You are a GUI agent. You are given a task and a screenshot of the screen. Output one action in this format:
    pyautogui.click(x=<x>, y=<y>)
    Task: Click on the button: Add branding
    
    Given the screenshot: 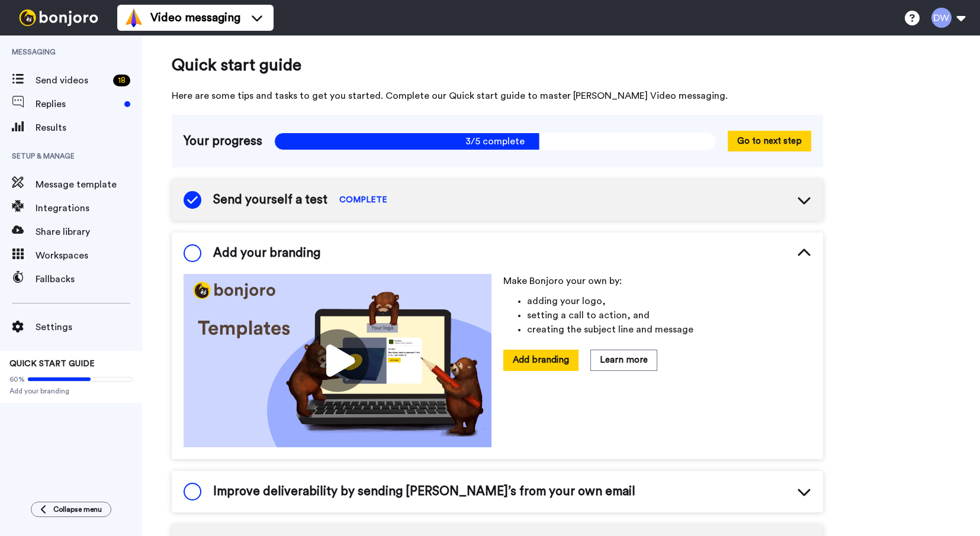 What is the action you would take?
    pyautogui.click(x=541, y=360)
    